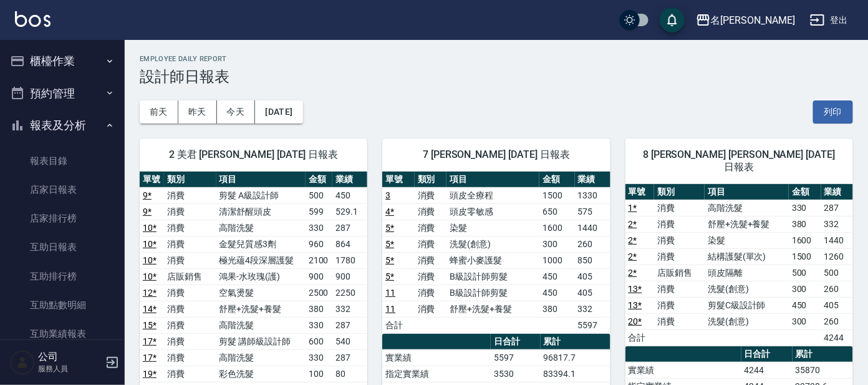 This screenshot has width=868, height=385. What do you see at coordinates (492, 211) in the screenshot?
I see `td: 頭皮零敏感` at bounding box center [492, 211].